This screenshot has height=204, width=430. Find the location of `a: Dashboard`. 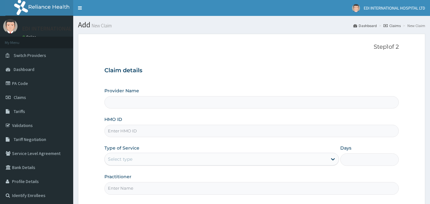

a: Dashboard is located at coordinates (365, 25).